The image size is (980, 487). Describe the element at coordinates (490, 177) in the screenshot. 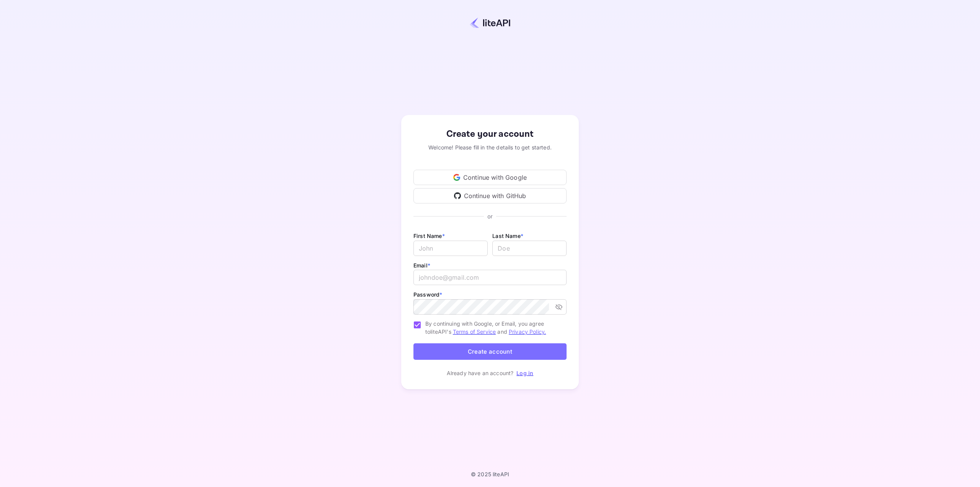

I see `div: Continue with Google` at that location.